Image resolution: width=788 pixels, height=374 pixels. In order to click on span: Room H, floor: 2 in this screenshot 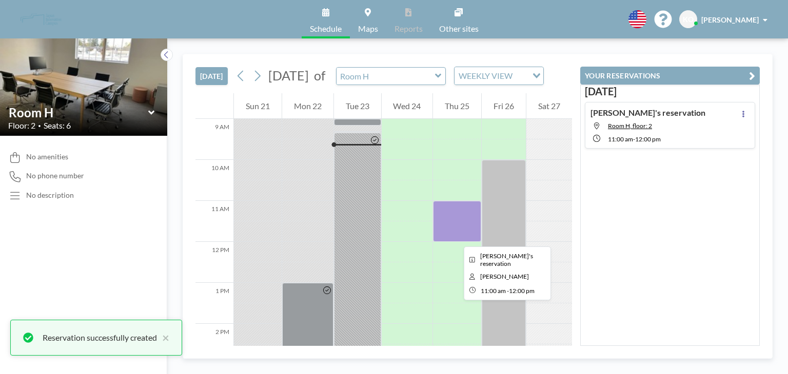, I will do `click(630, 126)`.